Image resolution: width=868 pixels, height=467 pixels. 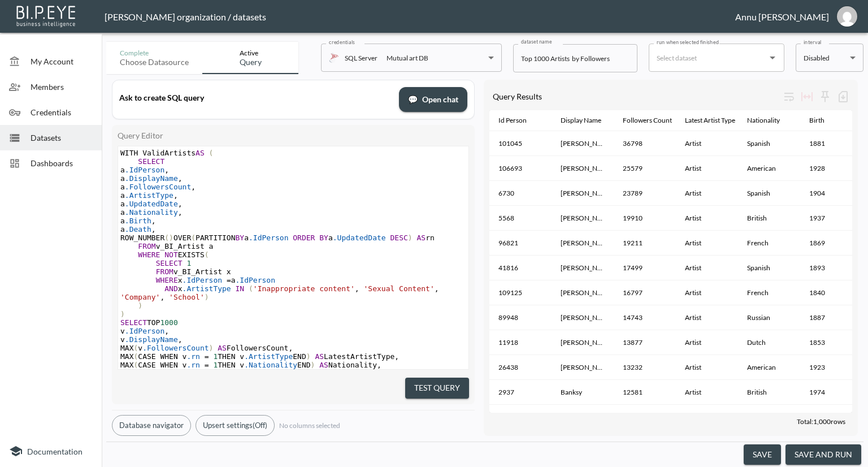 I want to click on th: Yayoi Kusama, so click(x=583, y=417).